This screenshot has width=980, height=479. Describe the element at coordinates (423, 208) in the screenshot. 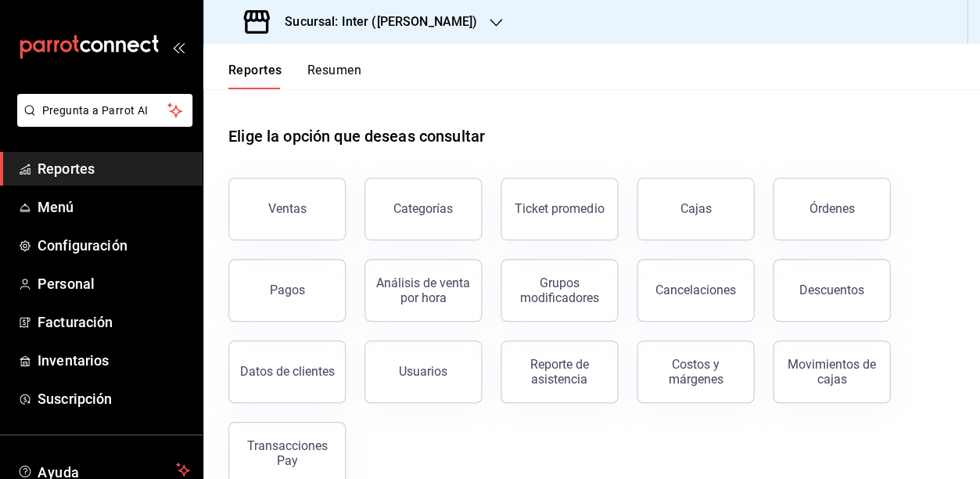

I see `div: Categorías` at that location.